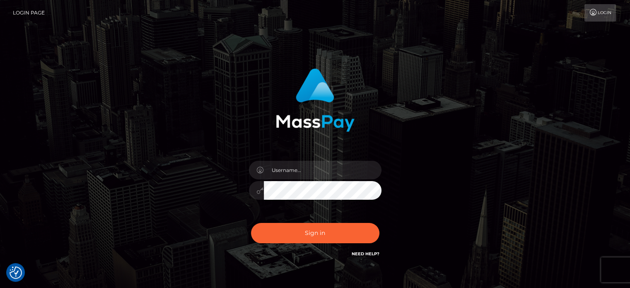 The height and width of the screenshot is (288, 630). I want to click on a: Need Help?, so click(366, 254).